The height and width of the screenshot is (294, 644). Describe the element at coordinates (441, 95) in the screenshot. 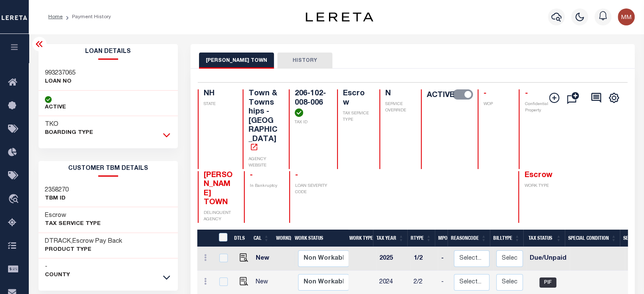

I see `label: ACTIVE` at that location.